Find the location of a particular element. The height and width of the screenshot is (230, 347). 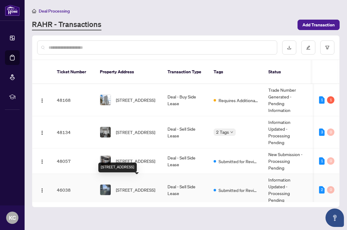

td: 46038 is located at coordinates (73, 190).